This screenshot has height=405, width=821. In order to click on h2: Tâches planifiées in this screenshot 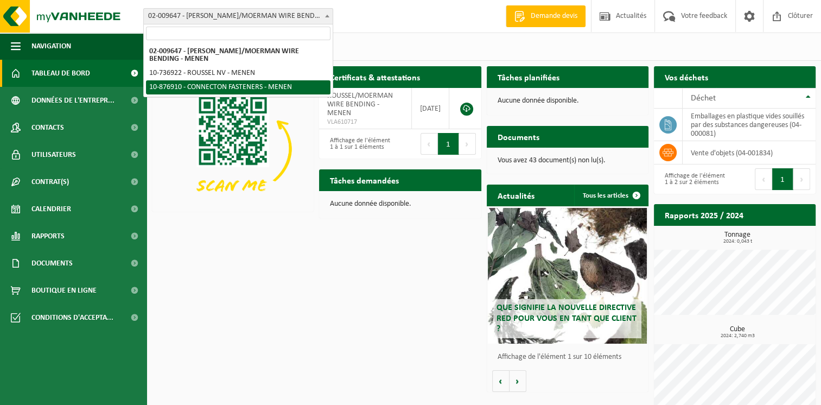, I will do `click(529, 77)`.